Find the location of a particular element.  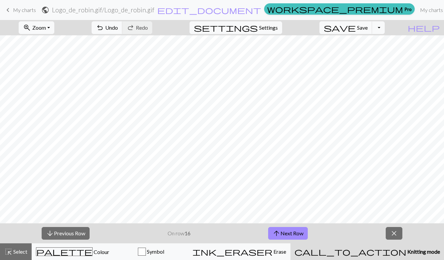

span: settings is located at coordinates (226, 28).